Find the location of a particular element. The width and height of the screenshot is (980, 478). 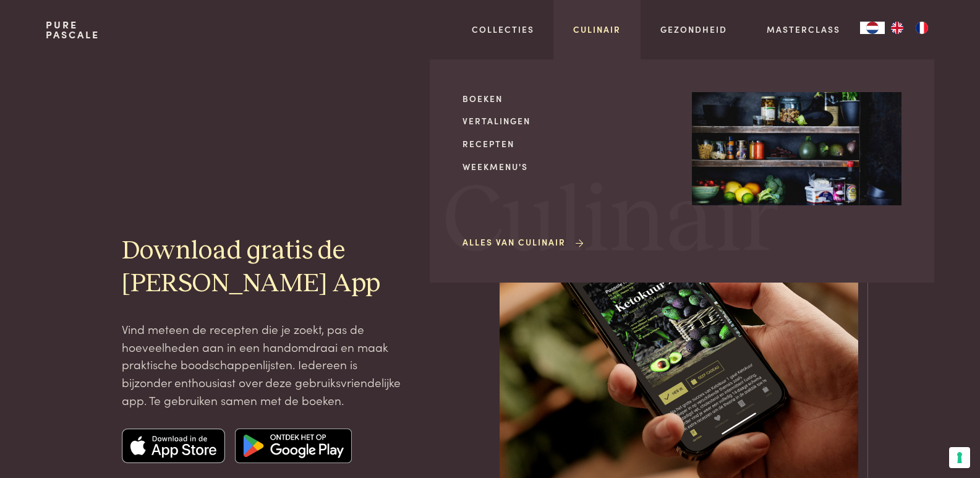

span: Culinair is located at coordinates (611, 222).